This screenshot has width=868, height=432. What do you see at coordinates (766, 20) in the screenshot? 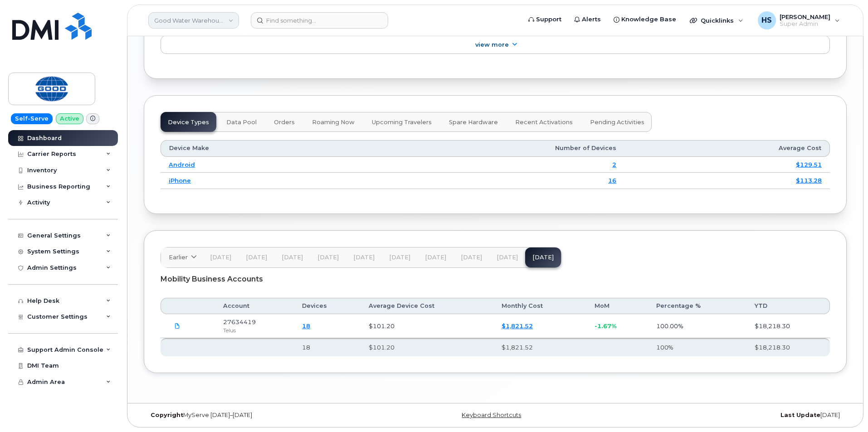
I see `span: HS` at bounding box center [766, 20].